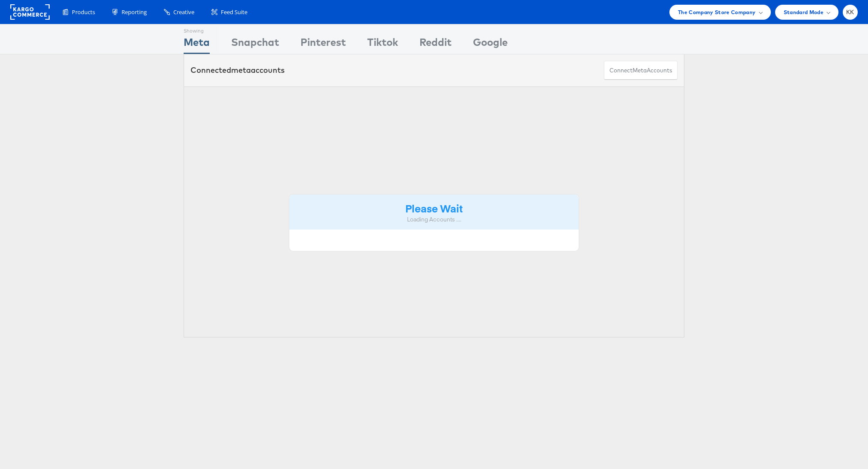 The height and width of the screenshot is (469, 868). What do you see at coordinates (323, 44) in the screenshot?
I see `div: Pinterest` at bounding box center [323, 44].